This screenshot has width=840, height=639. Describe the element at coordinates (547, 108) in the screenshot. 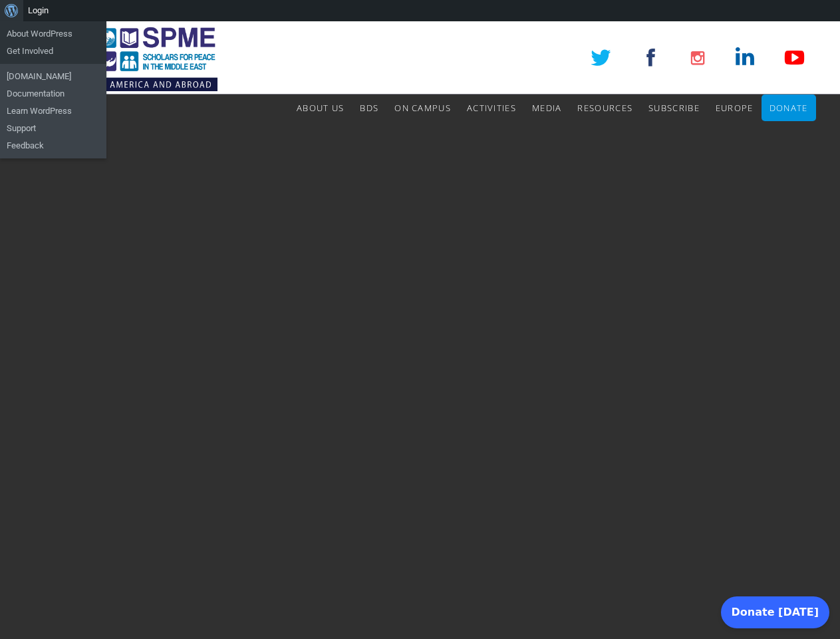

I see `a: Media` at that location.